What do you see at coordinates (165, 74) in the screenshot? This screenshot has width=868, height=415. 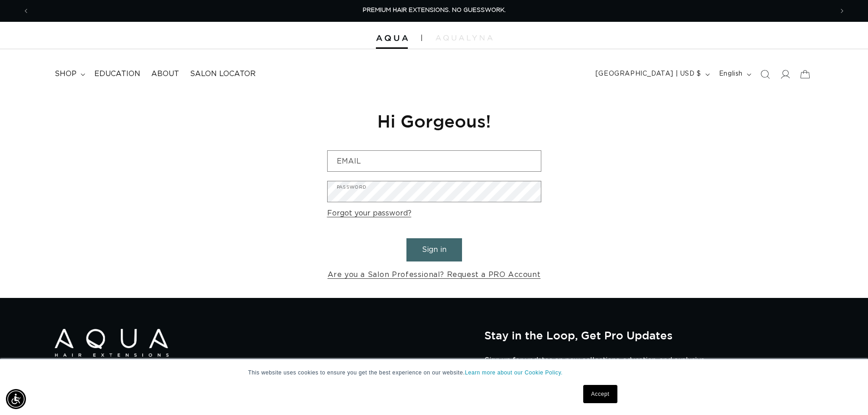 I see `span: About` at bounding box center [165, 74].